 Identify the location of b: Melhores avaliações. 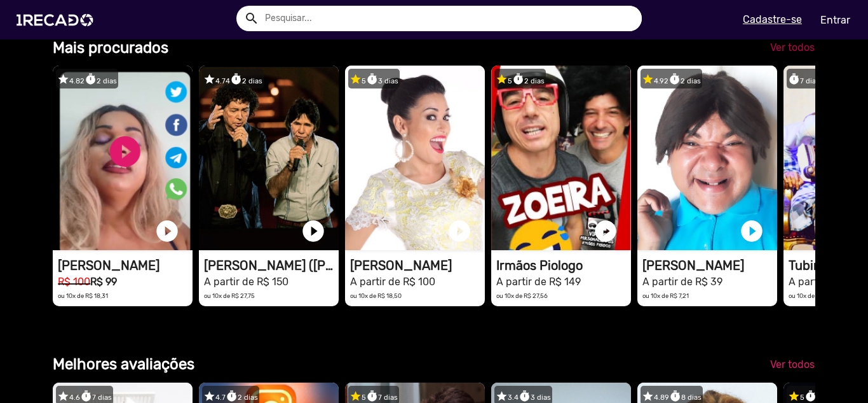
(123, 364).